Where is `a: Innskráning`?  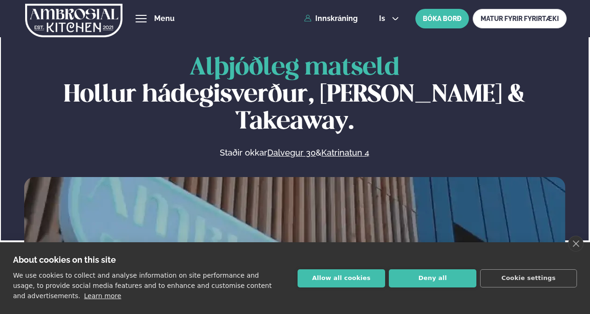 a: Innskráning is located at coordinates (331, 19).